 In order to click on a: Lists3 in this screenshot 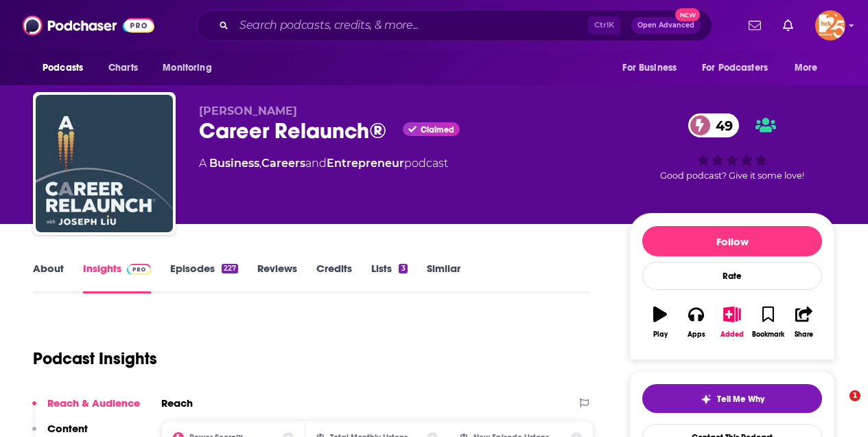, I will do `click(389, 277)`.